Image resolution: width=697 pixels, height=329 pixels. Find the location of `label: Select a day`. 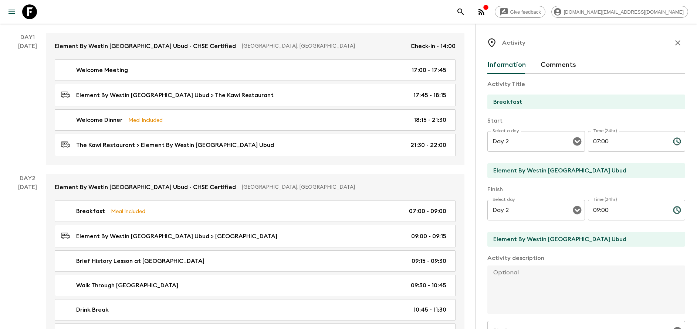

label: Select a day is located at coordinates (505, 131).